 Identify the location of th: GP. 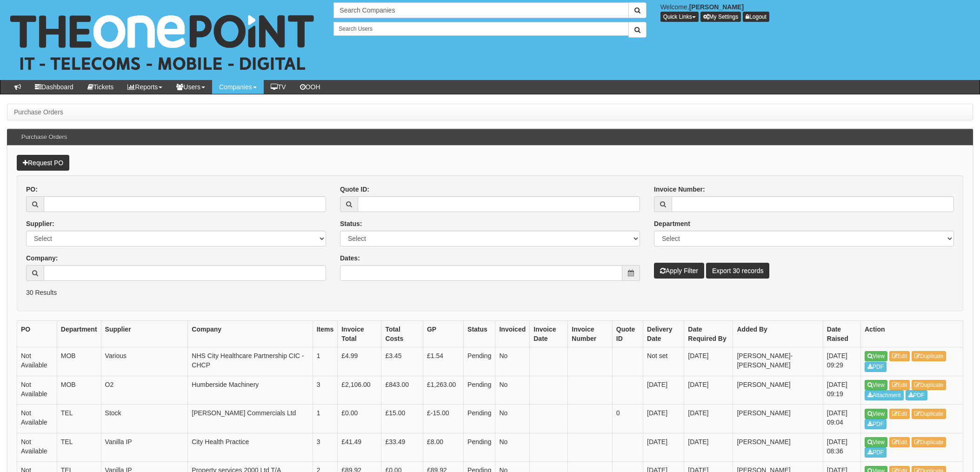
(443, 334).